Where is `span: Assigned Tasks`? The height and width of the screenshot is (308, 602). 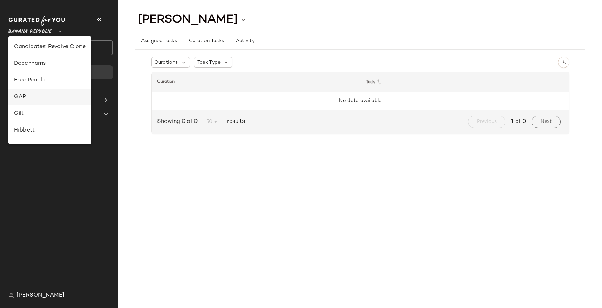 span: Assigned Tasks is located at coordinates (159, 41).